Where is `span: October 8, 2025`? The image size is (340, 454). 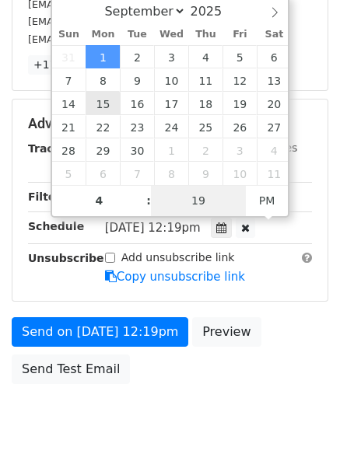 span: October 8, 2025 is located at coordinates (171, 173).